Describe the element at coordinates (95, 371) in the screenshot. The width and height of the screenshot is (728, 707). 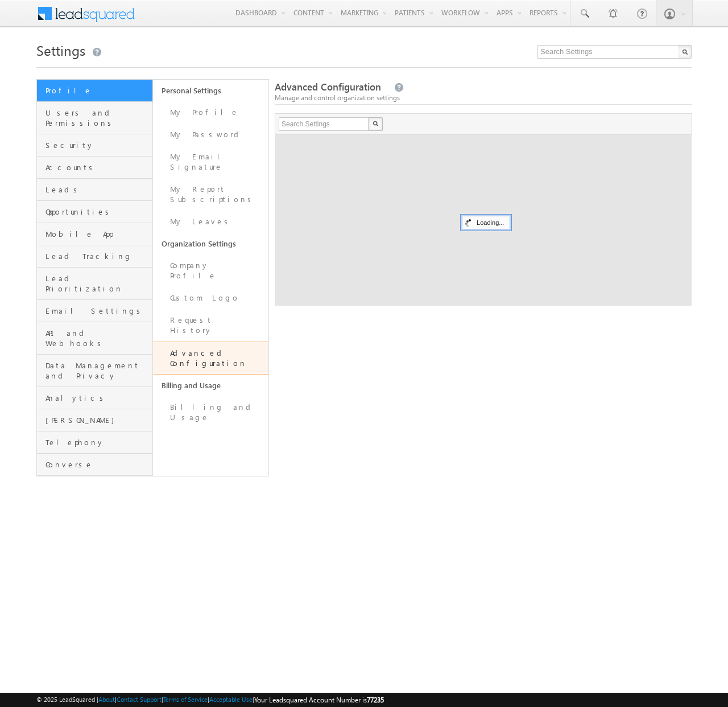
I see `a: Data Management and Privacy` at that location.